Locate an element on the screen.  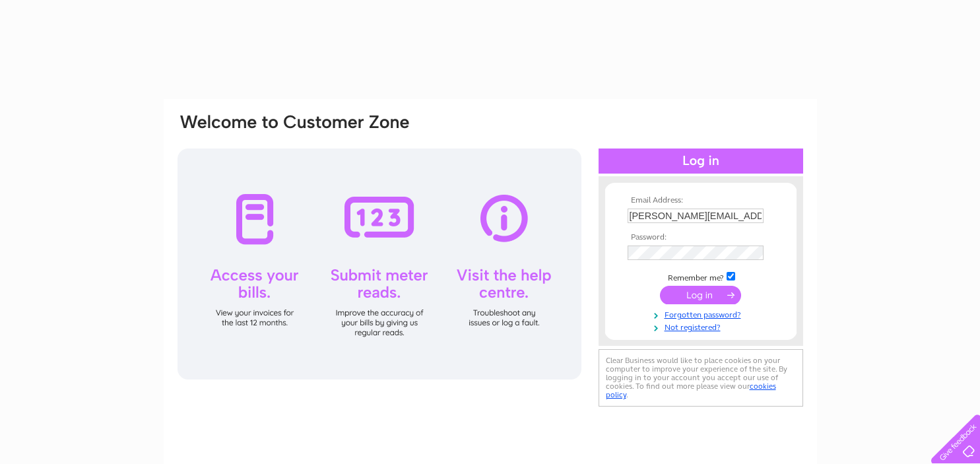
input: Submit is located at coordinates (700, 295).